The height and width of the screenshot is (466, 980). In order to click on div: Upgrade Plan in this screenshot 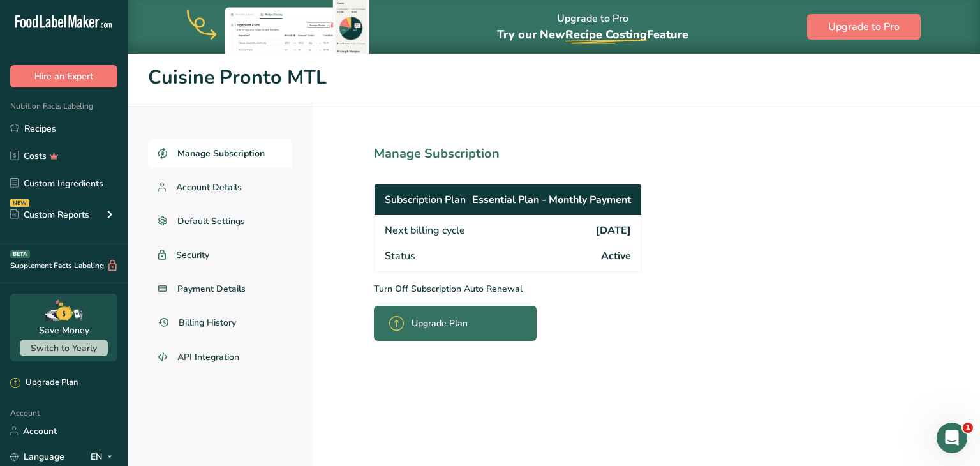, I will do `click(44, 383)`.